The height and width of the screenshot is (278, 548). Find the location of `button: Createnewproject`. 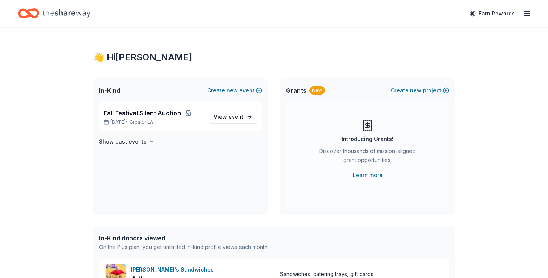

button: Createnewproject is located at coordinates (420, 90).